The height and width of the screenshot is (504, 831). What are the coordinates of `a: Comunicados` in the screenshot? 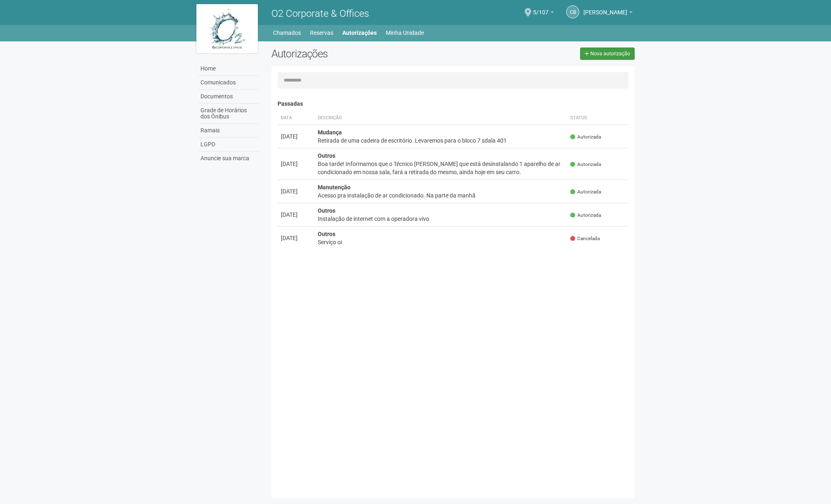 It's located at (229, 83).